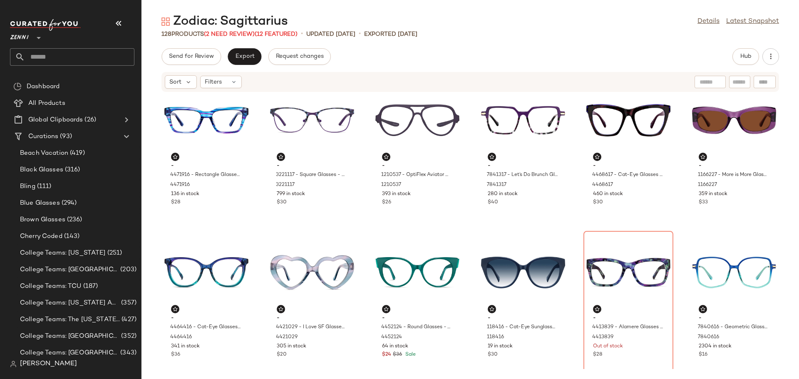  I want to click on span: Sale, so click(409, 354).